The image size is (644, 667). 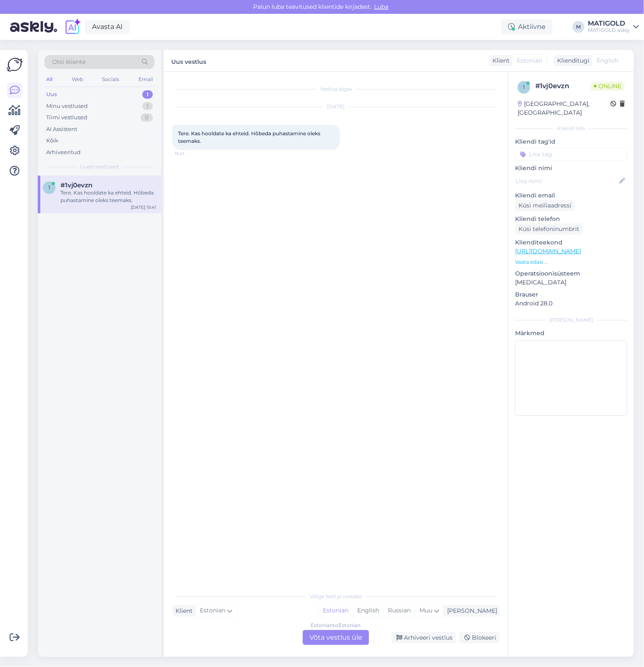 What do you see at coordinates (571, 333) in the screenshot?
I see `p: Märkmed` at bounding box center [571, 333].